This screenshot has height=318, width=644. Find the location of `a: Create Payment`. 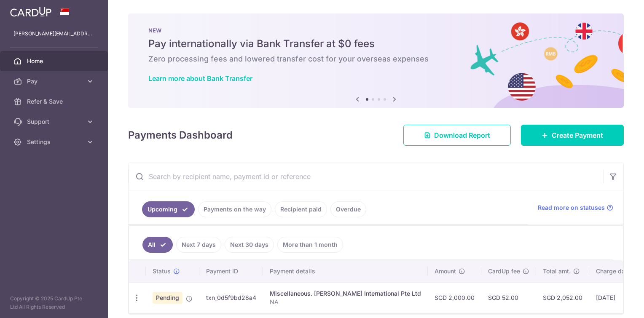

a: Create Payment is located at coordinates (572, 135).